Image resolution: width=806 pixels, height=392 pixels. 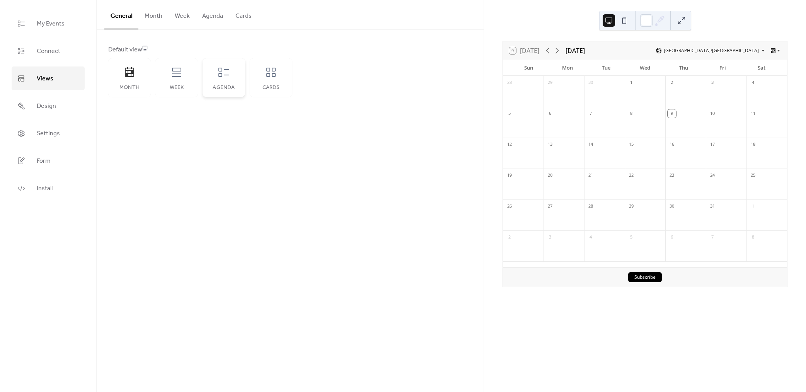 What do you see at coordinates (591, 145) in the screenshot?
I see `div: 14` at bounding box center [591, 145].